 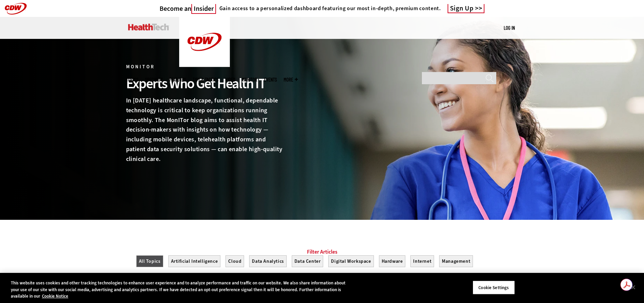 I want to click on button: Data Center, so click(x=308, y=261).